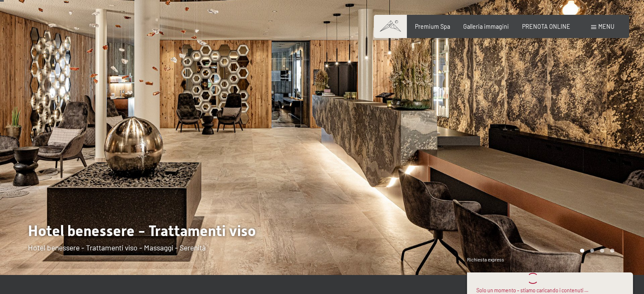 This screenshot has height=294, width=644. What do you see at coordinates (606, 26) in the screenshot?
I see `span: Menu` at bounding box center [606, 26].